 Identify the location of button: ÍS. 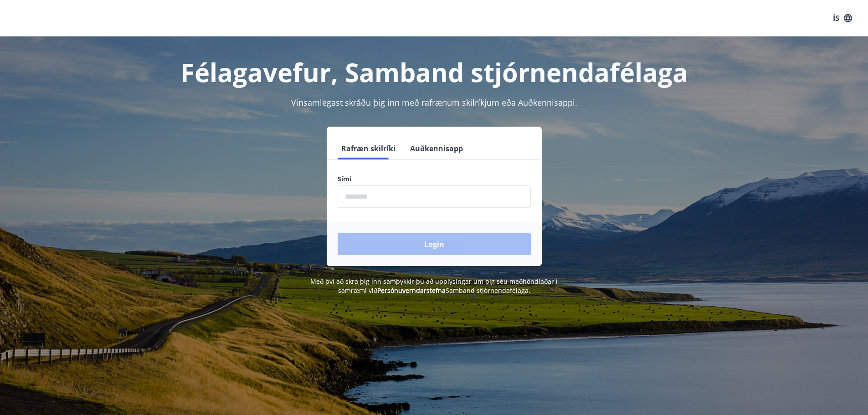
(843, 18).